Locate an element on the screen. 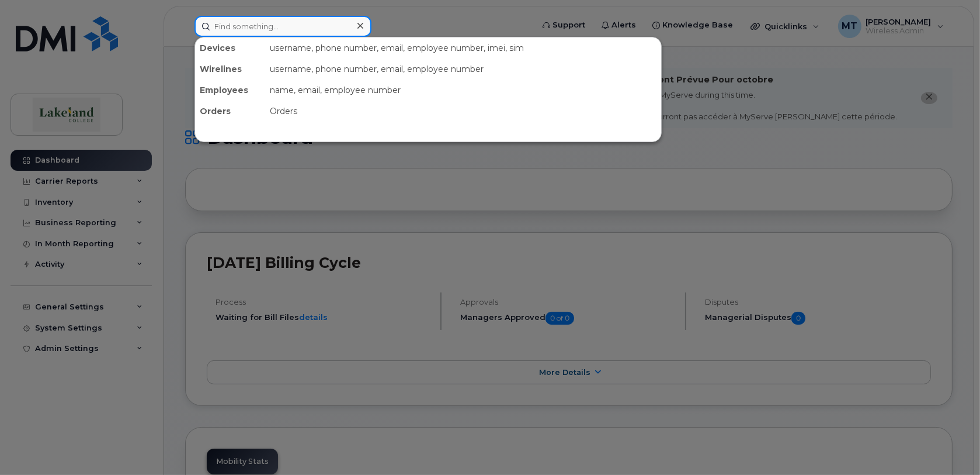  div: username, phone number, email, employee number, imei, sim is located at coordinates (463, 48).